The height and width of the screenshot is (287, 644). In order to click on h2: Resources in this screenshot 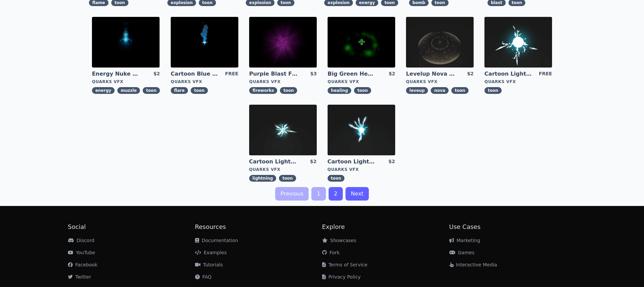, I will do `click(259, 227)`.